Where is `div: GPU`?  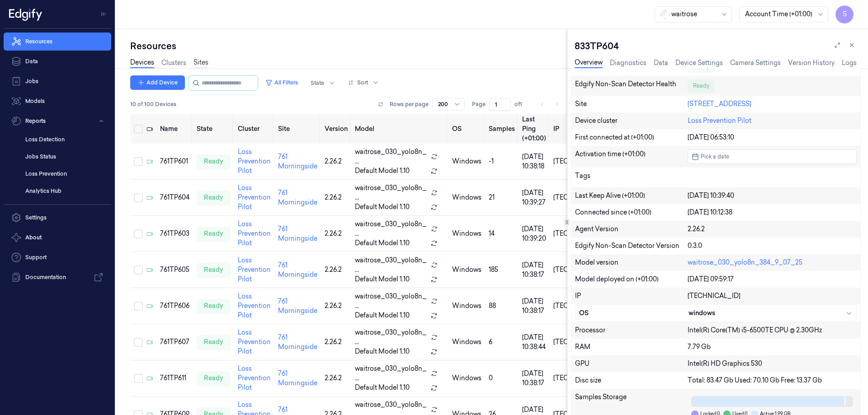
div: GPU is located at coordinates (631, 364).